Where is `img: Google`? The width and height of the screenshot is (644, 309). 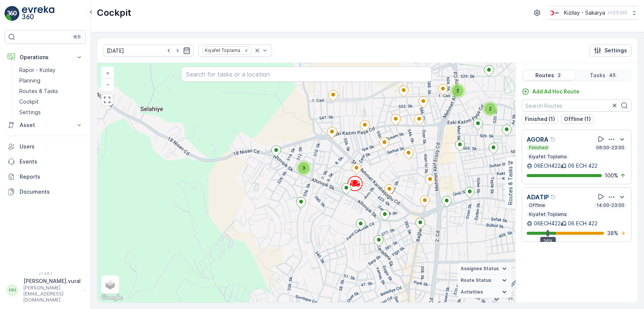 img: Google is located at coordinates (112, 298).